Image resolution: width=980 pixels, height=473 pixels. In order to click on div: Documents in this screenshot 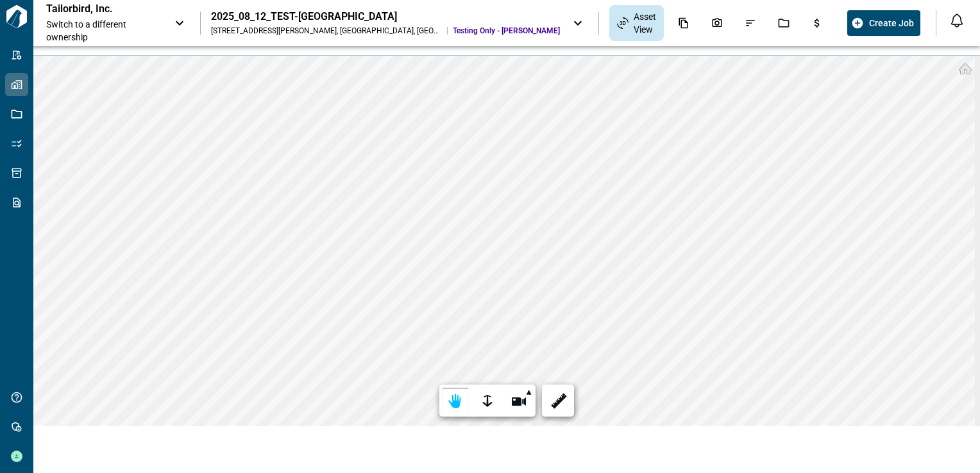, I will do `click(683, 23)`.